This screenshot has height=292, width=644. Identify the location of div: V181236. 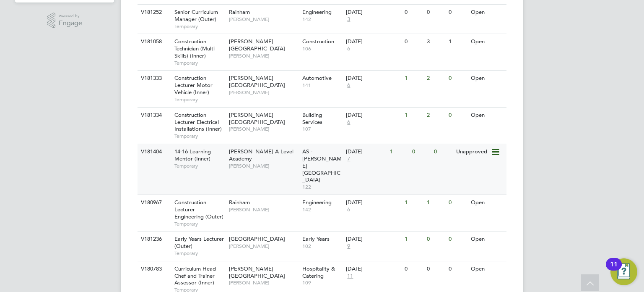
(153, 239).